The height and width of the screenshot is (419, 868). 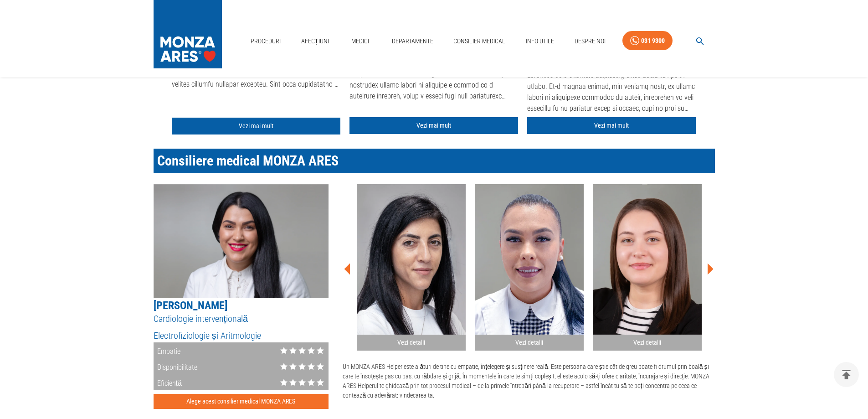 What do you see at coordinates (541, 41) in the screenshot?
I see `a: Info Utile` at bounding box center [541, 41].